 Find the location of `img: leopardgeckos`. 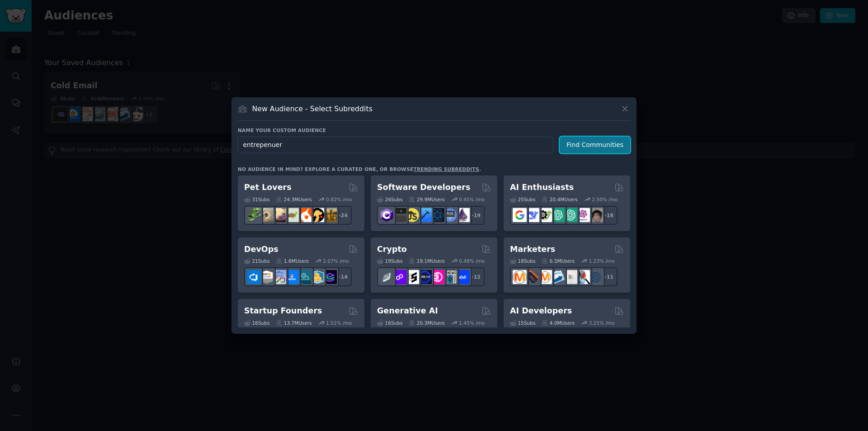

img: leopardgeckos is located at coordinates (279, 215).